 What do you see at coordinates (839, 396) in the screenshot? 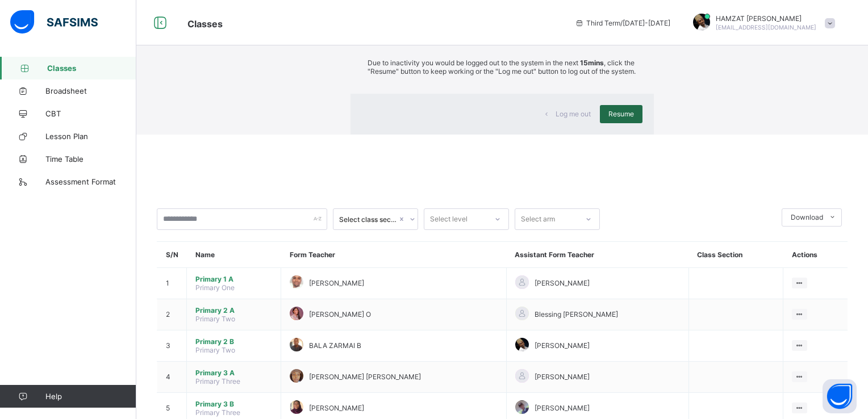
I see `button: Open asap` at bounding box center [839, 396].